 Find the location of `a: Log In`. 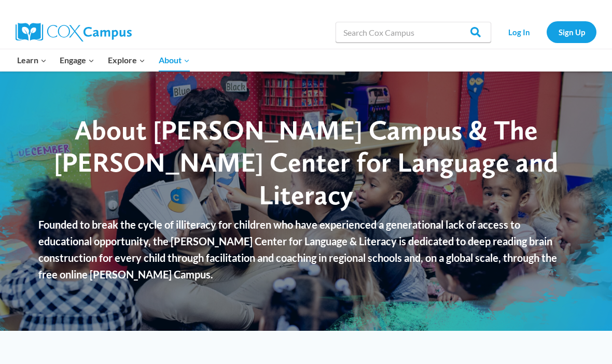

a: Log In is located at coordinates (519, 32).